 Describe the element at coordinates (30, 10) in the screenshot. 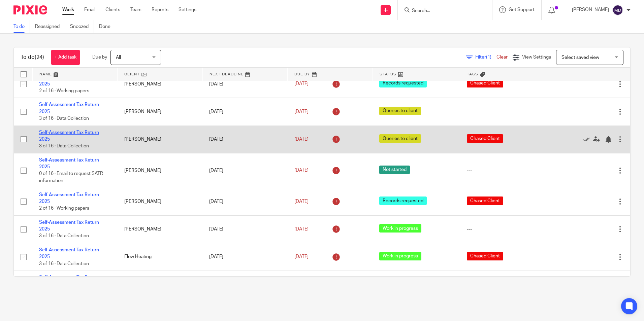

I see `img: Pixie` at that location.